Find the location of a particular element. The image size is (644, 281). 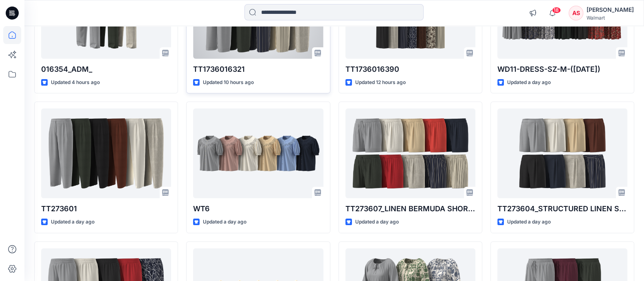

a: TT273607_LINEN BERMUDA SHORTS is located at coordinates (410, 153).